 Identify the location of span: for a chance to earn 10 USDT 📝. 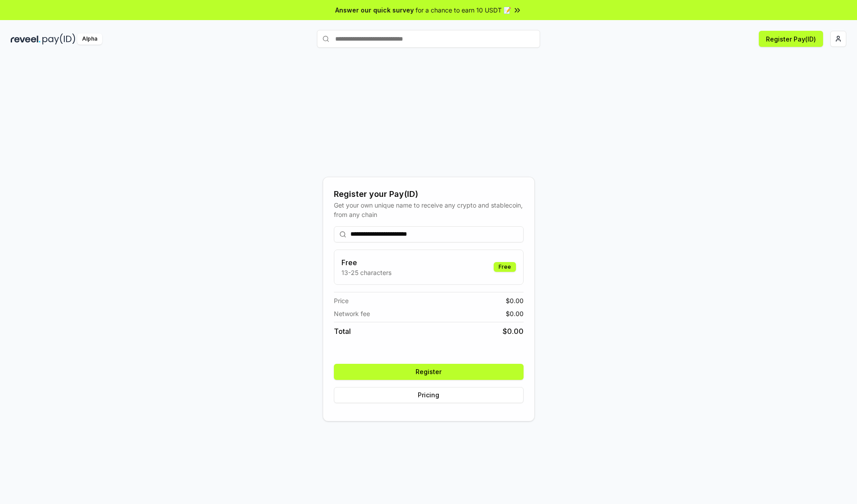
(463, 10).